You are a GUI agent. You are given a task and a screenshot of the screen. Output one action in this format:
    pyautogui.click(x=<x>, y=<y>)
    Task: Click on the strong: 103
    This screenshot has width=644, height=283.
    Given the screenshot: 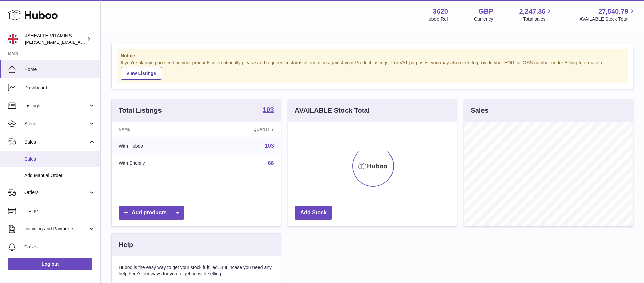 What is the action you would take?
    pyautogui.click(x=268, y=110)
    